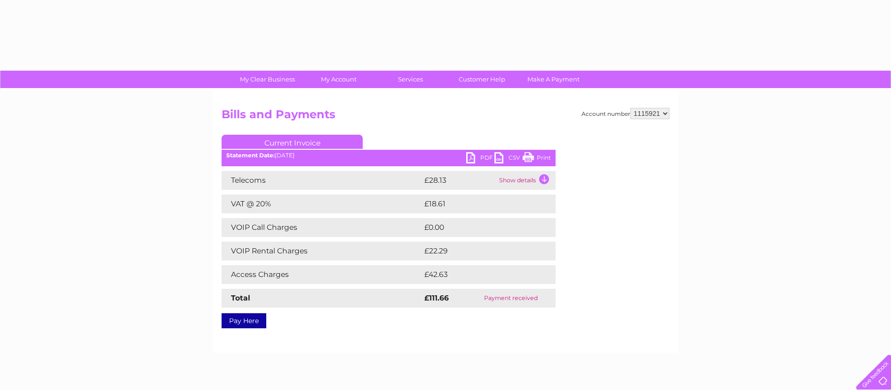 This screenshot has width=891, height=390. What do you see at coordinates (322, 274) in the screenshot?
I see `td: Access Charges` at bounding box center [322, 274].